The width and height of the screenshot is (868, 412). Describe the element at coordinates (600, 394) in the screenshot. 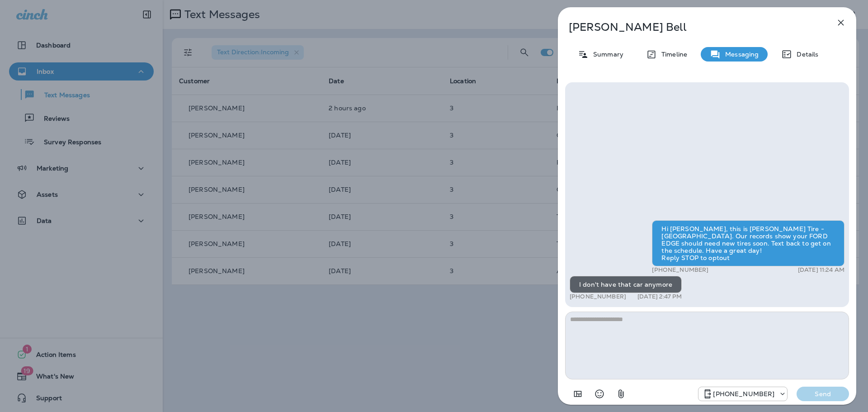

I see `button: Select an emoji` at that location.